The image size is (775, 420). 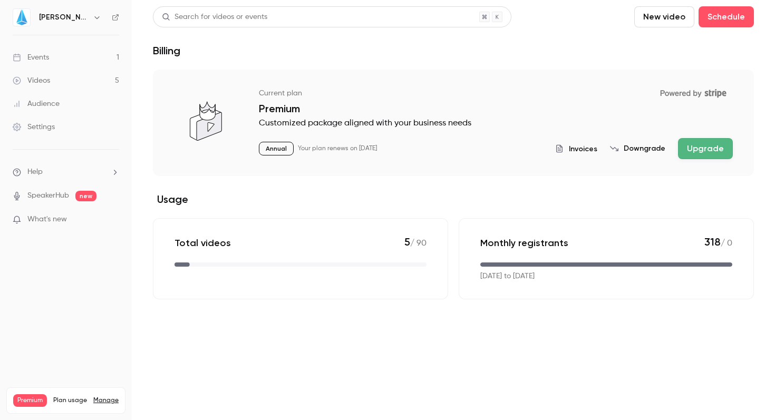 I want to click on p: Total videos, so click(x=202, y=243).